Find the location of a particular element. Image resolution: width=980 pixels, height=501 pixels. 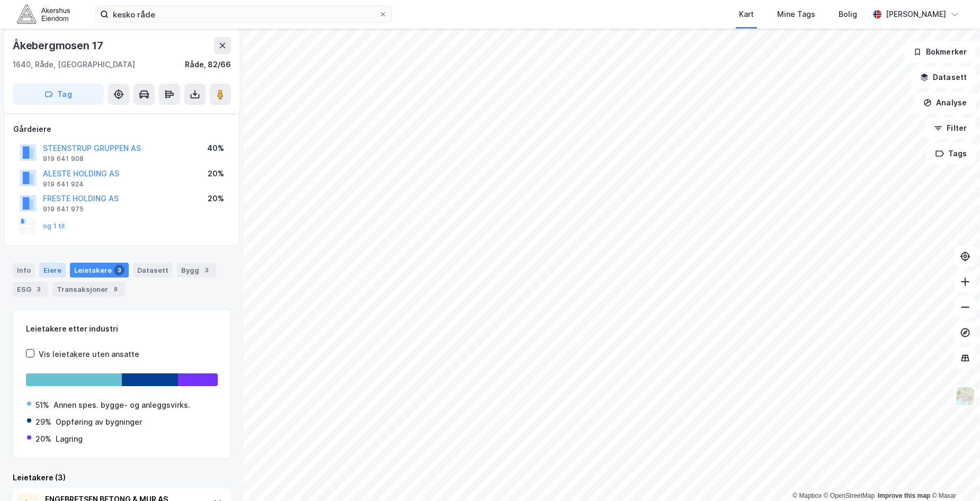

div: 51% is located at coordinates (43, 405).